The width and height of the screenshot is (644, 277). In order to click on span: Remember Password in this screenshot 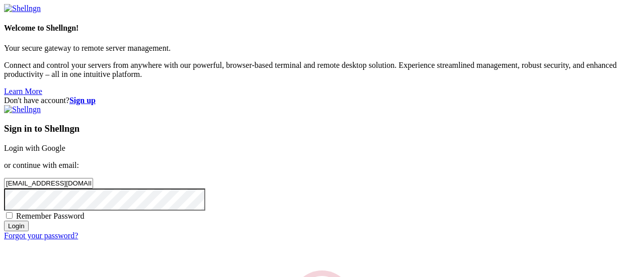, I will do `click(50, 216)`.